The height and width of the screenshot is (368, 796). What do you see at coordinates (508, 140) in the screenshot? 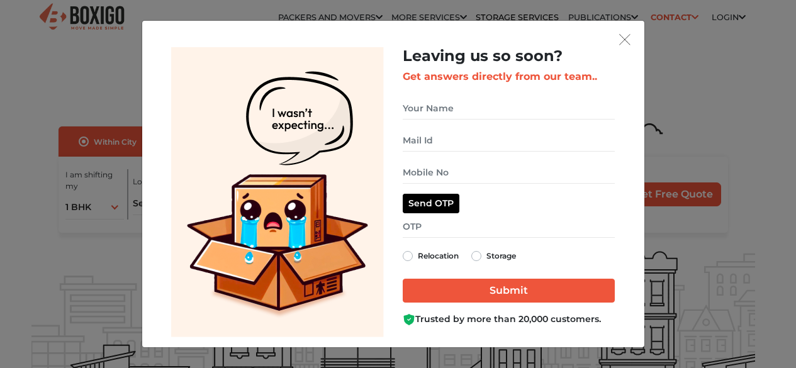
I see `input: Mail Id` at bounding box center [508, 140].